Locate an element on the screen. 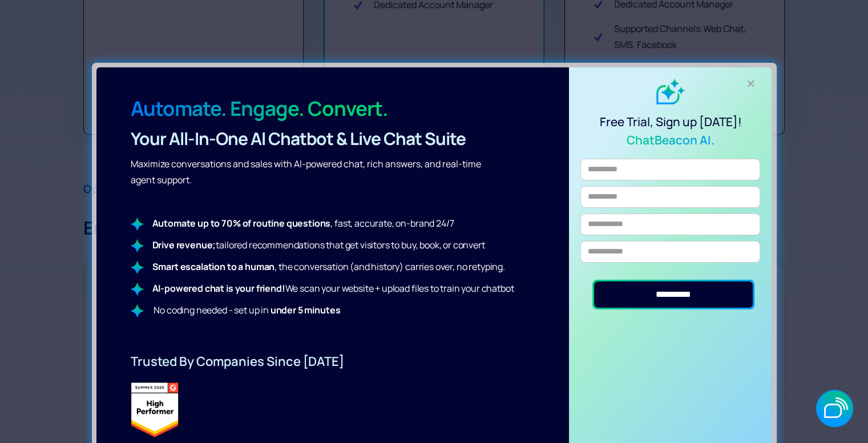  h4: Your all-in-one Al Chatbot & Live Chat Suite is located at coordinates (315, 139).